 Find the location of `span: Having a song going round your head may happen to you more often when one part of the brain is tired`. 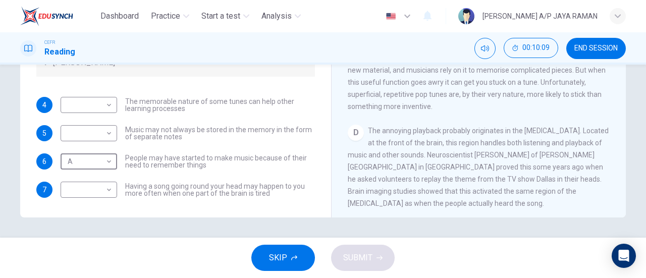

span: Having a song going round your head may happen to you more often when one part of the brain is tired is located at coordinates (220, 190).